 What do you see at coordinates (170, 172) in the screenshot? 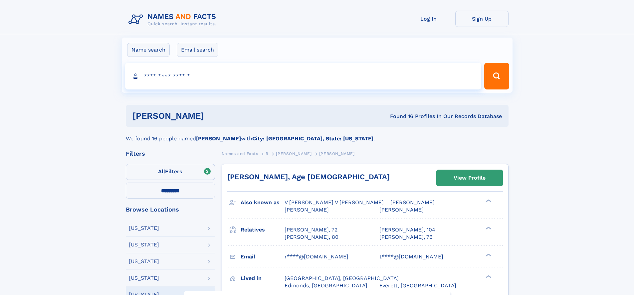
I see `label: Filters` at bounding box center [170, 172].